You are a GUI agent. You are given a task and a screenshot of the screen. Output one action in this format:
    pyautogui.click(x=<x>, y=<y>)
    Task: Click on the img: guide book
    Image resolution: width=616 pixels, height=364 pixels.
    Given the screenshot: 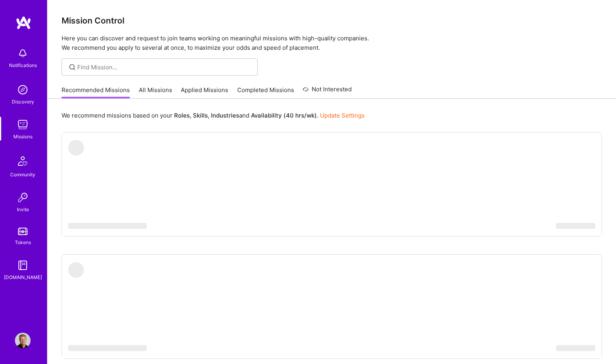 What is the action you would take?
    pyautogui.click(x=23, y=265)
    